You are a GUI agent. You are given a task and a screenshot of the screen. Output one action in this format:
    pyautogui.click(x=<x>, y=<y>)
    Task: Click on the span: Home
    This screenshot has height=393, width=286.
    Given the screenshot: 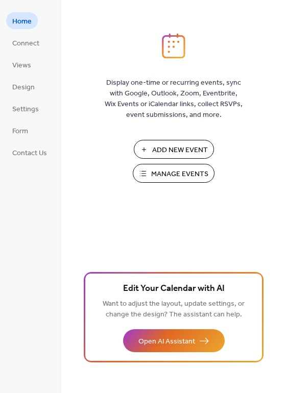 What is the action you would take?
    pyautogui.click(x=22, y=21)
    